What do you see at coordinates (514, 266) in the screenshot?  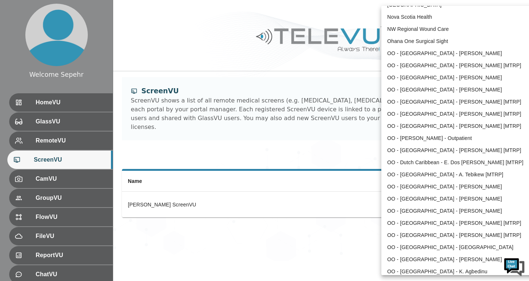 I see `img: Chat Widget` at bounding box center [514, 266].